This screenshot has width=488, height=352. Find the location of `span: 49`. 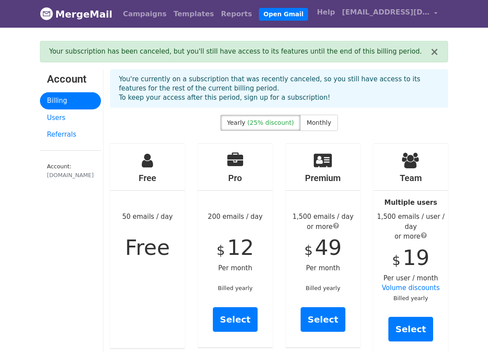

span: 49 is located at coordinates (328, 247).